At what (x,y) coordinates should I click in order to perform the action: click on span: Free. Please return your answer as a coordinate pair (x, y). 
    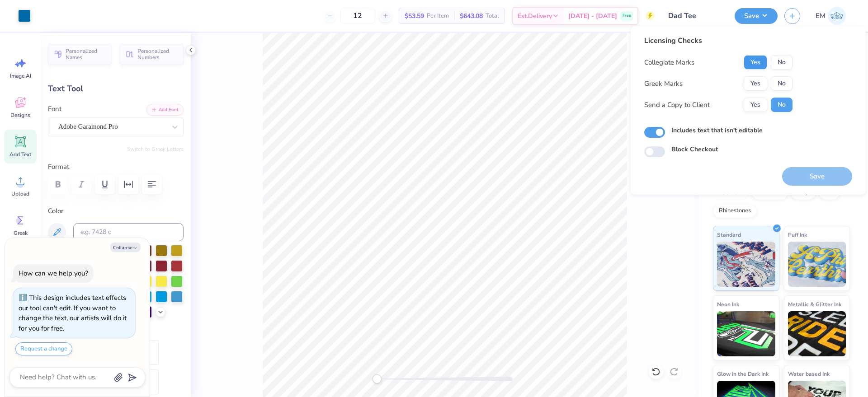
    Looking at the image, I should click on (627, 15).